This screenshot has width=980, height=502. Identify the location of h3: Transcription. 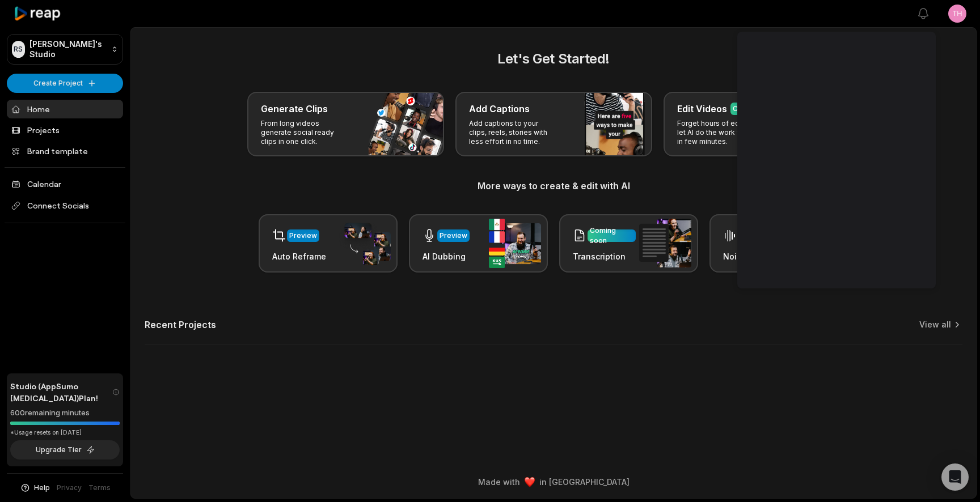
(604, 256).